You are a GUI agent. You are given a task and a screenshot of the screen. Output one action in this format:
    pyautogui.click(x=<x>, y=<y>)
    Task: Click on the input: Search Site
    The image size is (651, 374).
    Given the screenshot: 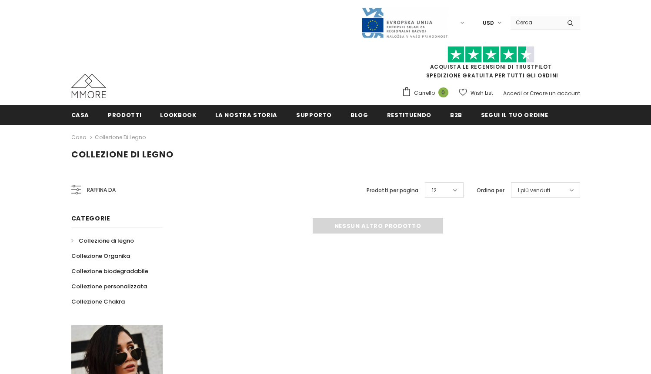 What is the action you would take?
    pyautogui.click(x=535, y=22)
    